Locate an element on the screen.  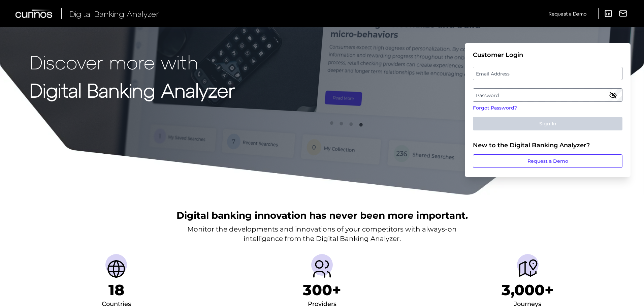
h1: 18 is located at coordinates (116, 289).